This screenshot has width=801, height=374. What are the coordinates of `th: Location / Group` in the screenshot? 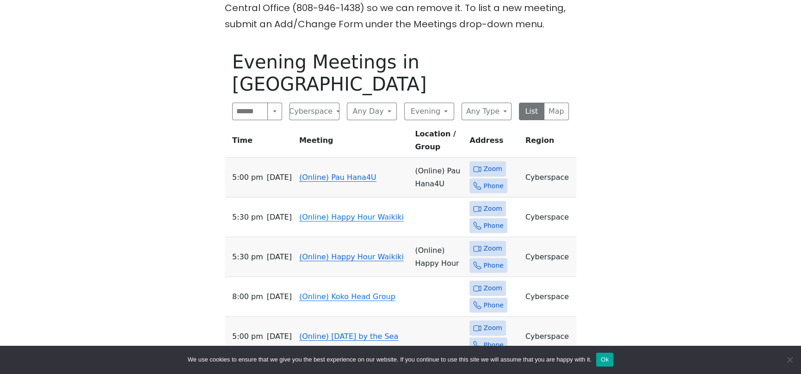 It's located at (439, 143).